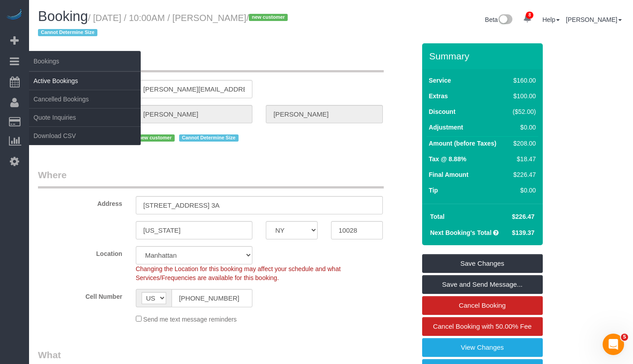  What do you see at coordinates (325, 114) in the screenshot?
I see `input: Last Name` at bounding box center [325, 114].